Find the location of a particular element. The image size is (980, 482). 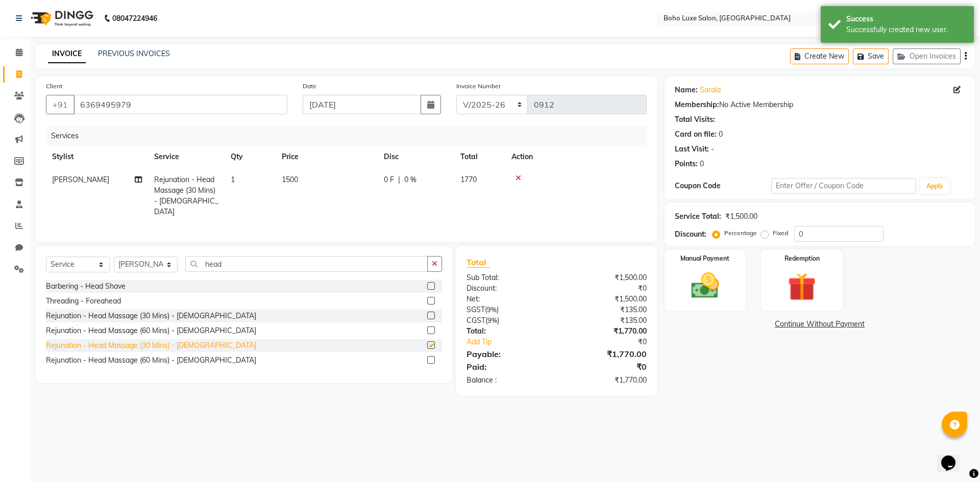

div: Balance : is located at coordinates (507, 380).